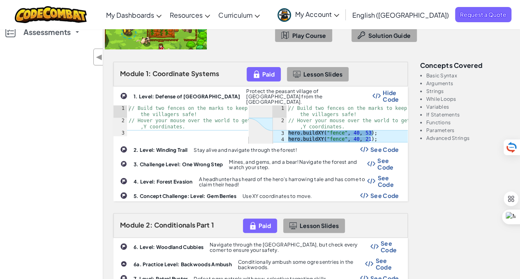  What do you see at coordinates (235, 15) in the screenshot?
I see `span: Curriculum` at bounding box center [235, 15].